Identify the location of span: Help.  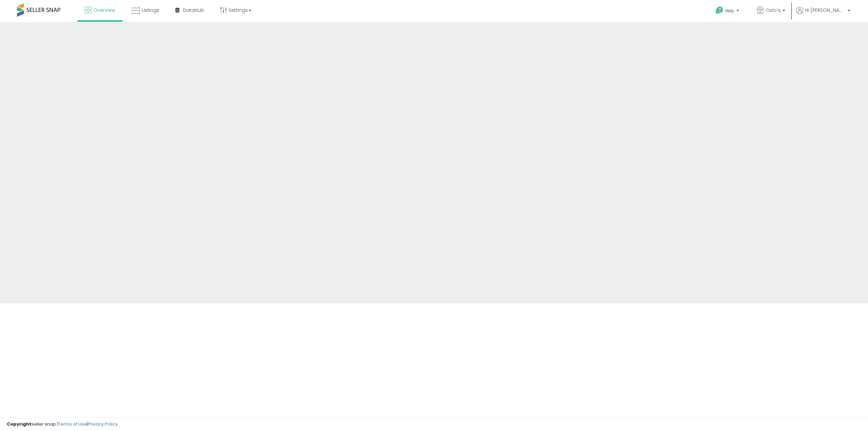
(730, 11).